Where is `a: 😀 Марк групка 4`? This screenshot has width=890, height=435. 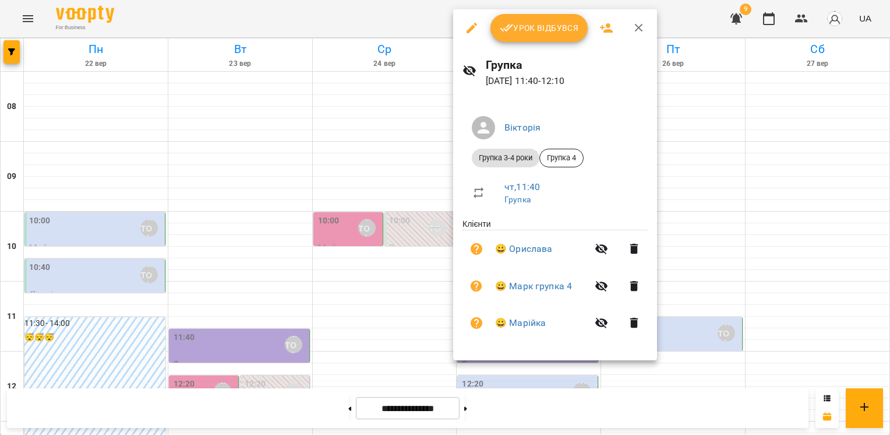 a: 😀 Марк групка 4 is located at coordinates (534, 286).